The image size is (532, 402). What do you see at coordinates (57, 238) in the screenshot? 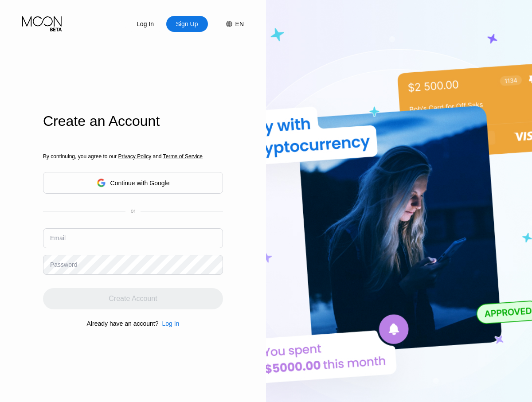
I see `div: Email` at bounding box center [57, 238].